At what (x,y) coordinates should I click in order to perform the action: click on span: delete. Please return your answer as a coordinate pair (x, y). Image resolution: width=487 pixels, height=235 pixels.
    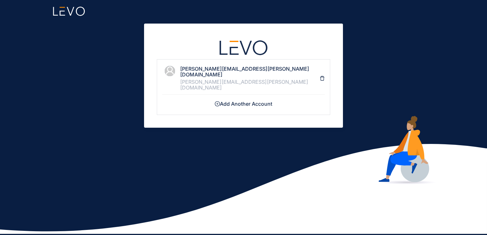
    Looking at the image, I should click on (322, 78).